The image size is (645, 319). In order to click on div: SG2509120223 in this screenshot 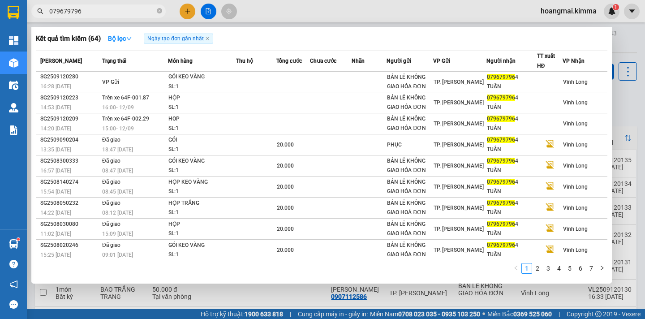, I will do `click(70, 98)`.